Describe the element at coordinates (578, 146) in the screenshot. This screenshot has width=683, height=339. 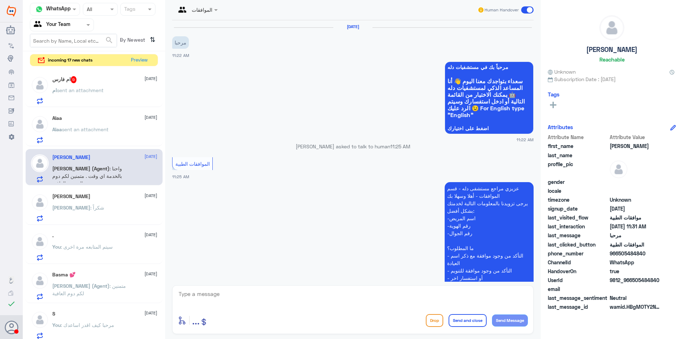
I see `span: first_name` at that location.